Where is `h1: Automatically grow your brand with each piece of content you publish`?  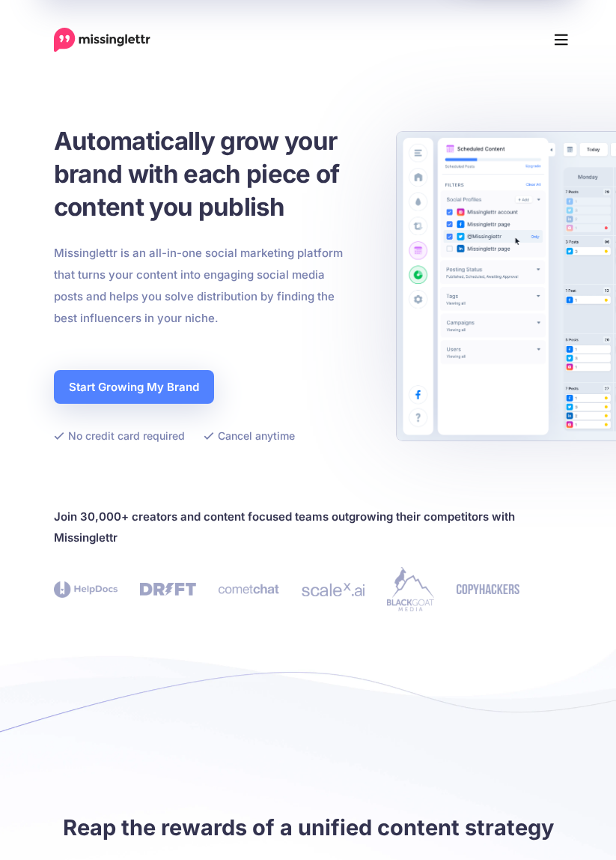 h1: Automatically grow your brand with each piece of content you publish is located at coordinates (230, 174).